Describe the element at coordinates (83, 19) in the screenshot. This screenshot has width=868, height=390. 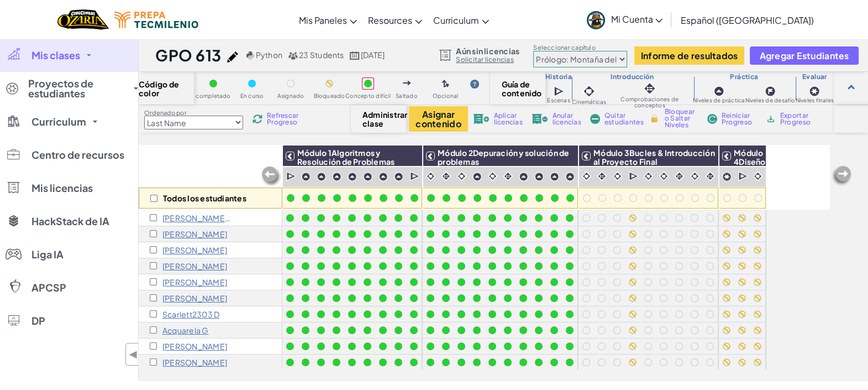
I see `a: Ozaria by CodeCombat logo` at that location.